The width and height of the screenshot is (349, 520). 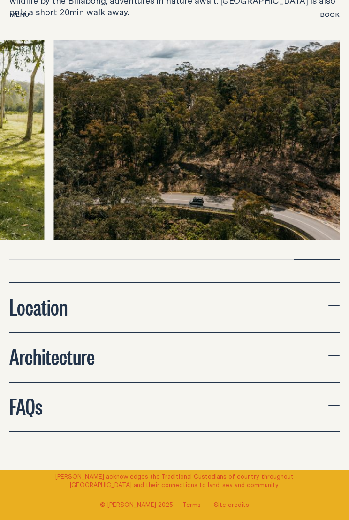 What do you see at coordinates (19, 15) in the screenshot?
I see `button: show menu` at bounding box center [19, 15].